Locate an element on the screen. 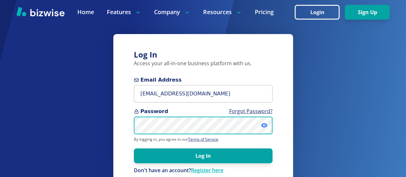  button: Login is located at coordinates (317, 12).